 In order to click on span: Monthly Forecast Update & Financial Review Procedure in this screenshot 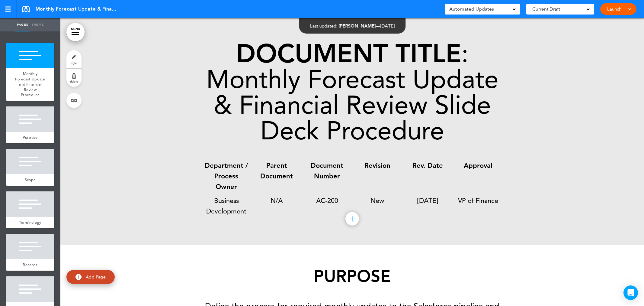, I will do `click(76, 9)`.